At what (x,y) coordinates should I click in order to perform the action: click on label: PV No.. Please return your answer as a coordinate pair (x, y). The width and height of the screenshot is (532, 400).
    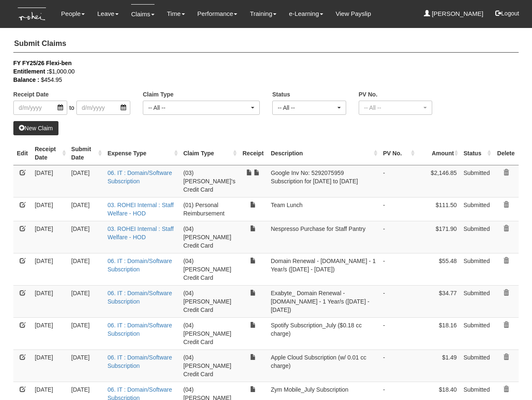
    Looking at the image, I should click on (368, 94).